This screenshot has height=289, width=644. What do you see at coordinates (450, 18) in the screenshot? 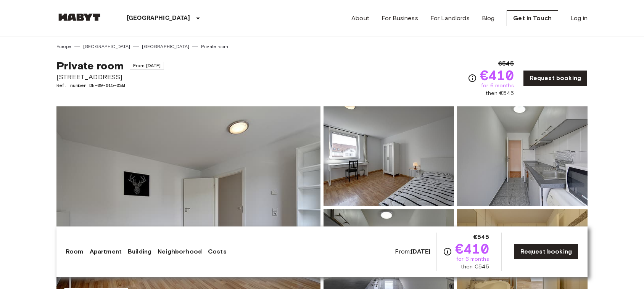
I see `a: For Landlords` at bounding box center [450, 18].